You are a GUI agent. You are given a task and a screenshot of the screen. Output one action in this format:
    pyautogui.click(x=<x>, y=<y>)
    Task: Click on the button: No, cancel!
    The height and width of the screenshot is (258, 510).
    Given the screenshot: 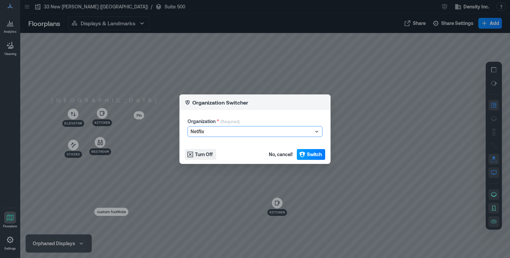 What is the action you would take?
    pyautogui.click(x=281, y=154)
    